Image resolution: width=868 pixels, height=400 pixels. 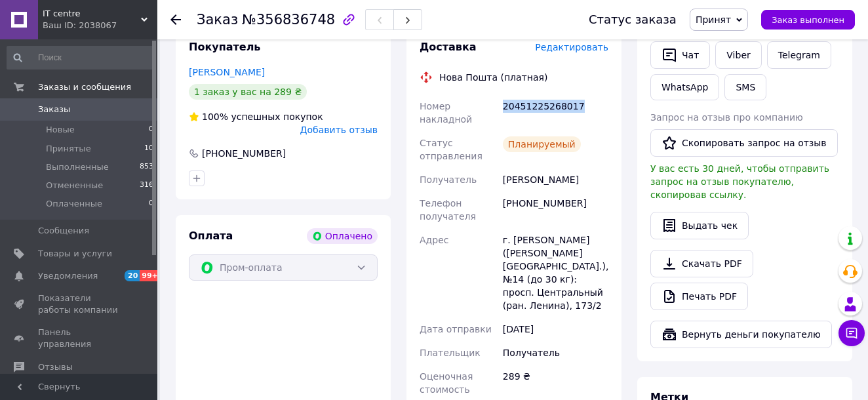 What do you see at coordinates (699, 297) in the screenshot?
I see `a: Печать PDF` at bounding box center [699, 297].